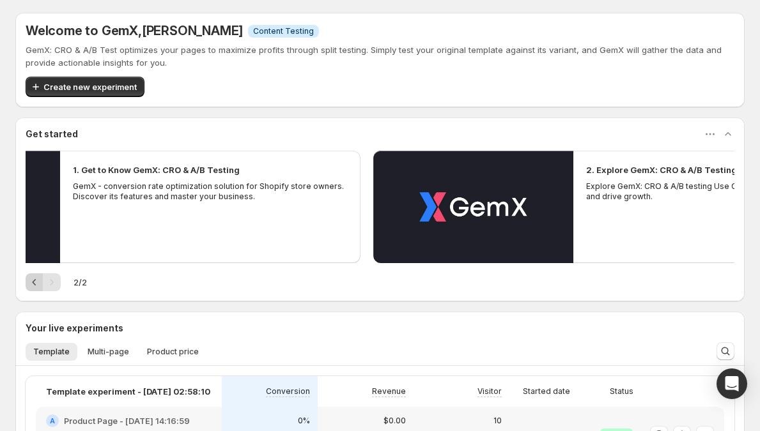 This screenshot has height=431, width=760. Describe the element at coordinates (380, 56) in the screenshot. I see `p: GemX: CRO & A/B Test optimizes your pages to maximize profits through split testing. Simply test ...` at that location.